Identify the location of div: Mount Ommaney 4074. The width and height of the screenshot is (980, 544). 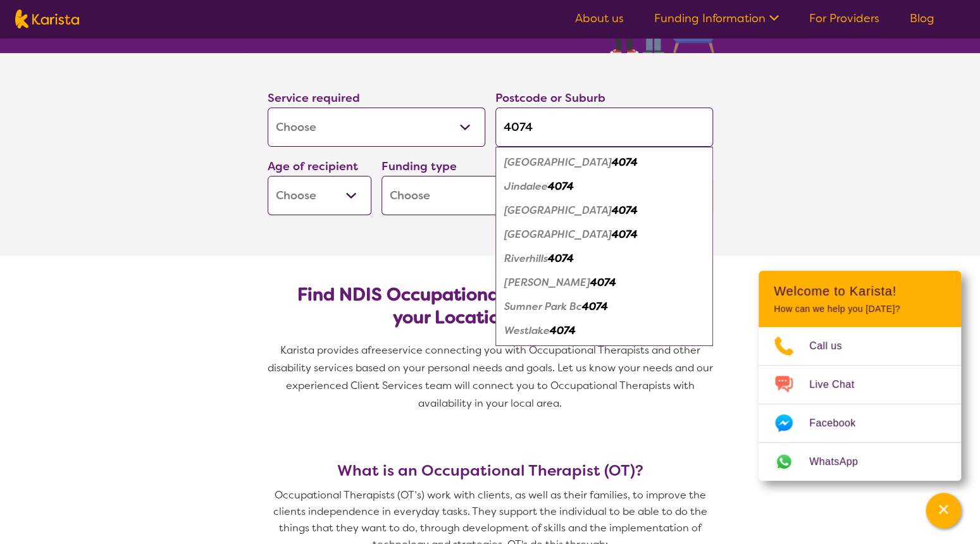
(604, 234).